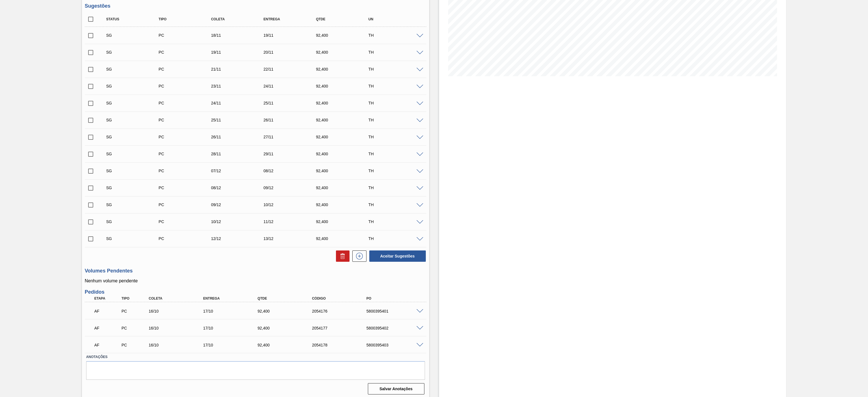  Describe the element at coordinates (240, 52) in the screenshot. I see `div: 19/11/2025` at that location.